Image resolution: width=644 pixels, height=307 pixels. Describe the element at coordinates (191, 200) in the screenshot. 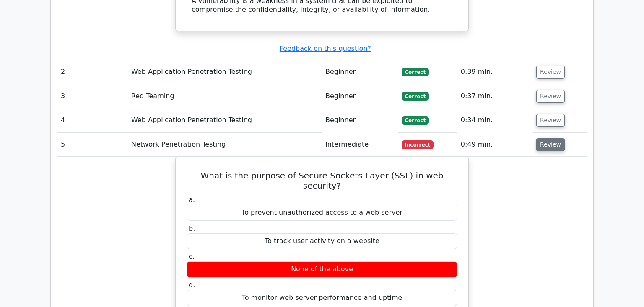

I see `span: a.` at that location.